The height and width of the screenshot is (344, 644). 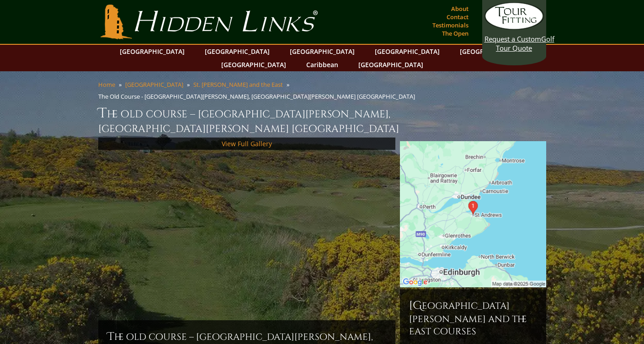 What do you see at coordinates (473, 214) in the screenshot?
I see `img: Google Map of St Andrews Links, St Andrews, United Kingdom` at bounding box center [473, 214].